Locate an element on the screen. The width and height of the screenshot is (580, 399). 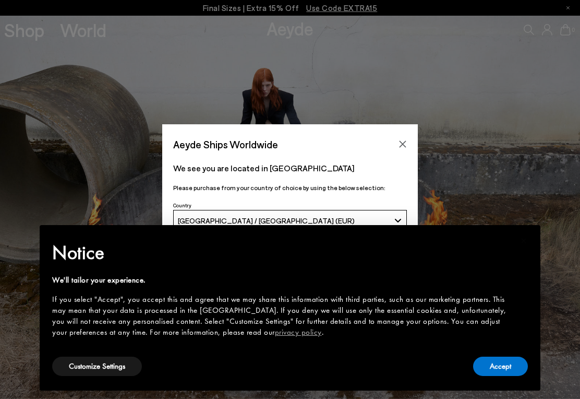
p: Please purchase from your country of choice by using the below selection: is located at coordinates (290, 187).